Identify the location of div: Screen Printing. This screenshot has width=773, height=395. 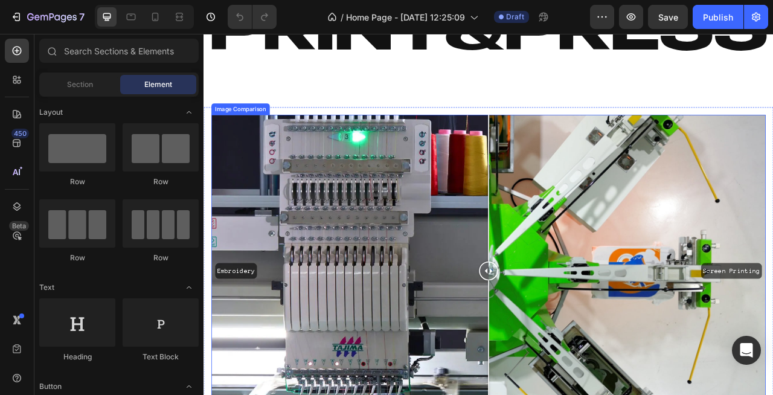
(672, 301).